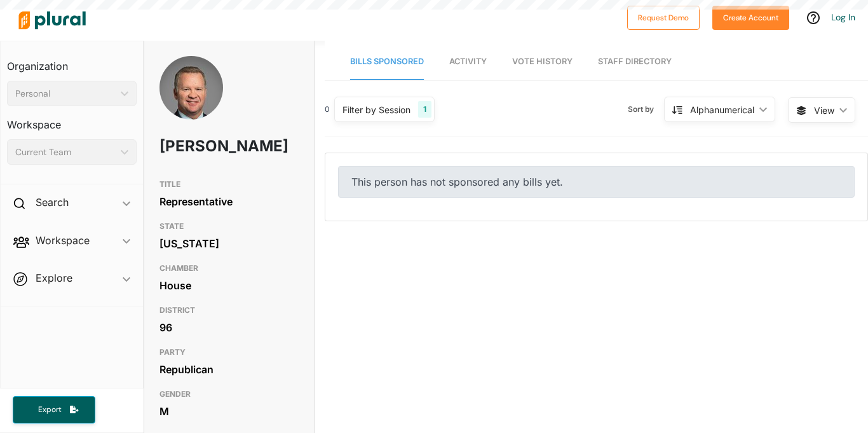 The image size is (868, 433). Describe the element at coordinates (387, 62) in the screenshot. I see `a: Bills Sponsored` at that location.